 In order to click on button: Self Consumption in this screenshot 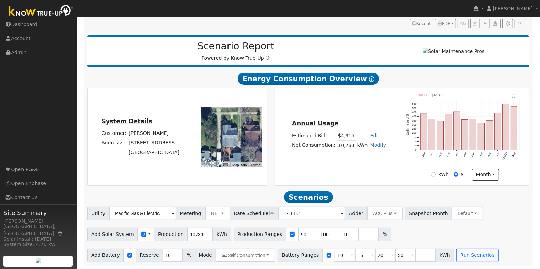, I will do `click(245, 255)`.